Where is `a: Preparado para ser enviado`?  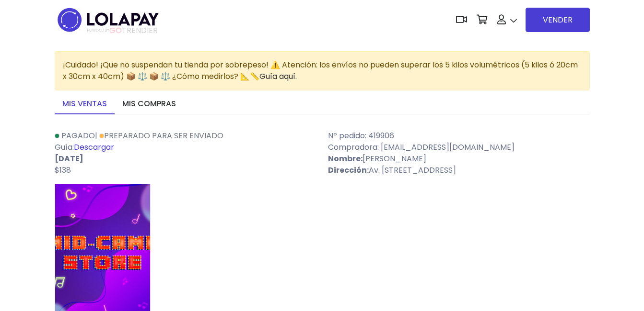 a: Preparado para ser enviado is located at coordinates (161, 135).